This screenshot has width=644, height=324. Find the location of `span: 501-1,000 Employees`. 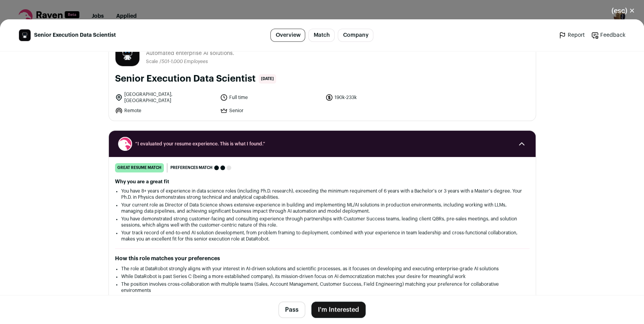

span: 501-1,000 Employees is located at coordinates (185, 61).